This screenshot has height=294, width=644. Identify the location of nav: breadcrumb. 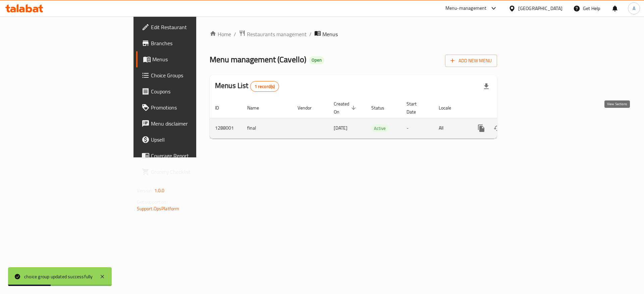
(353, 34).